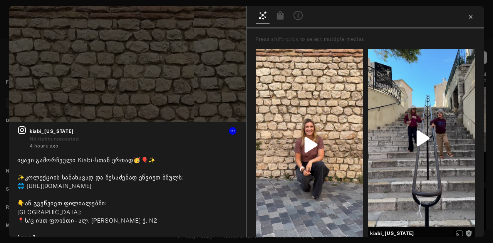 Image resolution: width=493 pixels, height=243 pixels. Describe the element at coordinates (368, 39) in the screenshot. I see `div: Press shift+click to select multiple medias` at that location.